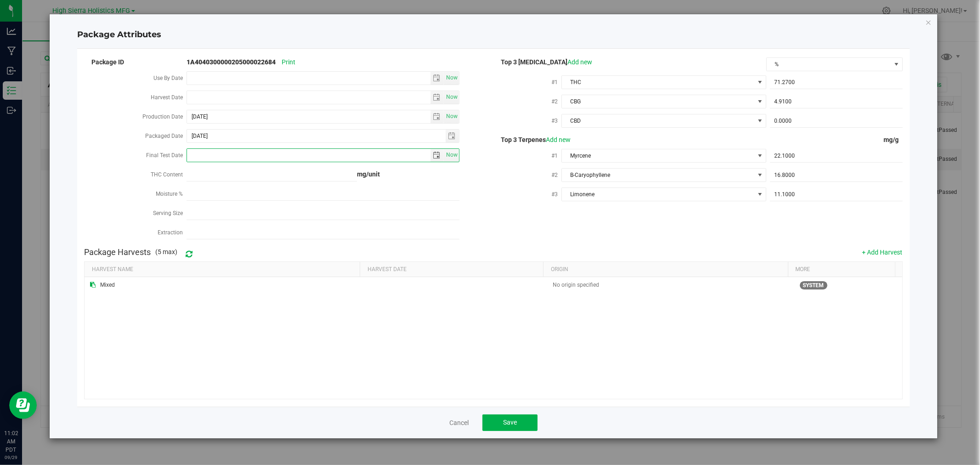 Image resolution: width=980 pixels, height=465 pixels. I want to click on span: (5 max), so click(166, 251).